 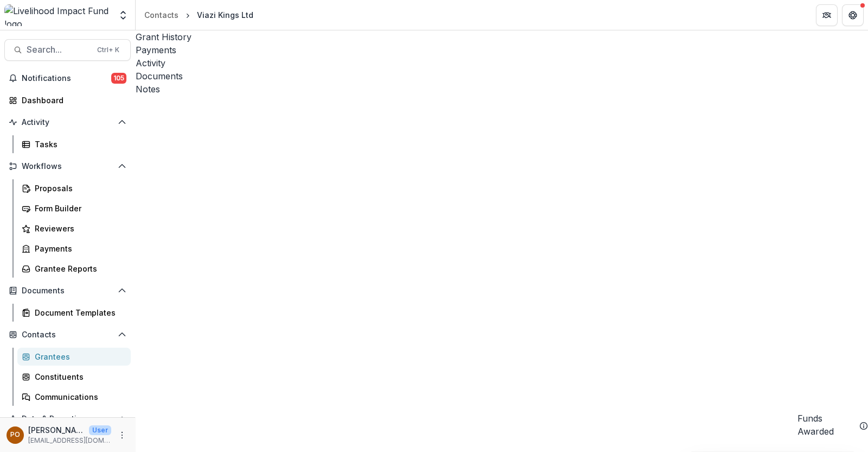 I want to click on div: Constituents, so click(x=78, y=376).